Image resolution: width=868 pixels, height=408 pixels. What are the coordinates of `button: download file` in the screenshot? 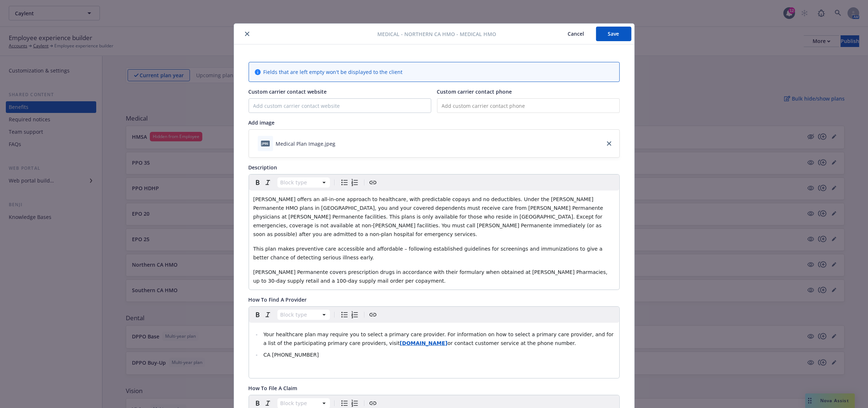 It's located at (342, 143).